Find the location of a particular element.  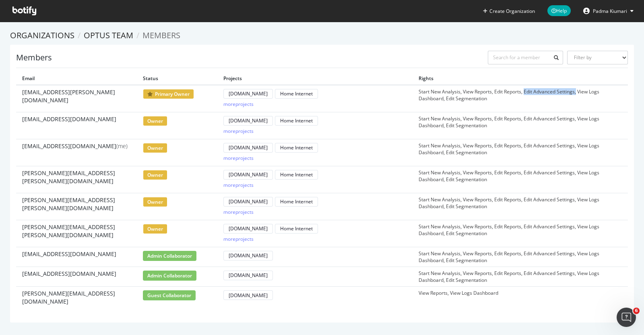

th: Projects is located at coordinates (315, 78).